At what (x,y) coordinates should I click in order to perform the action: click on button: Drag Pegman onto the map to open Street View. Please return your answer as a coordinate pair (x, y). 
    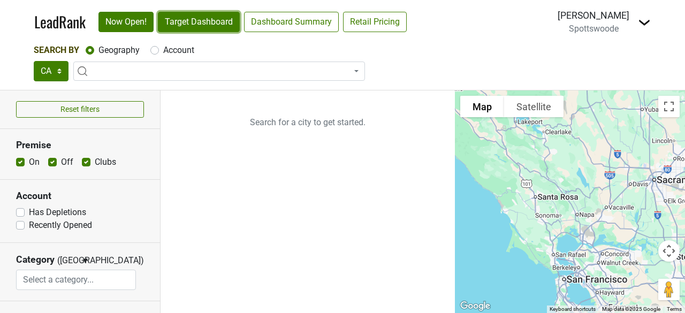
    Looking at the image, I should click on (669, 289).